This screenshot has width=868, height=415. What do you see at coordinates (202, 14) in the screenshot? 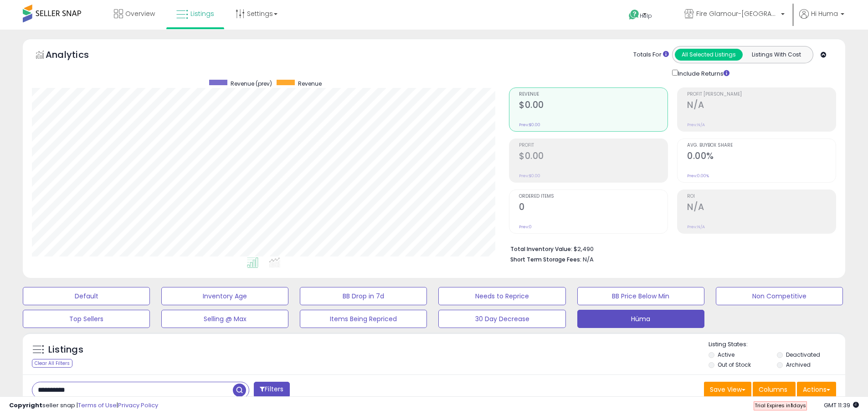
I see `span: Listings` at bounding box center [202, 14].